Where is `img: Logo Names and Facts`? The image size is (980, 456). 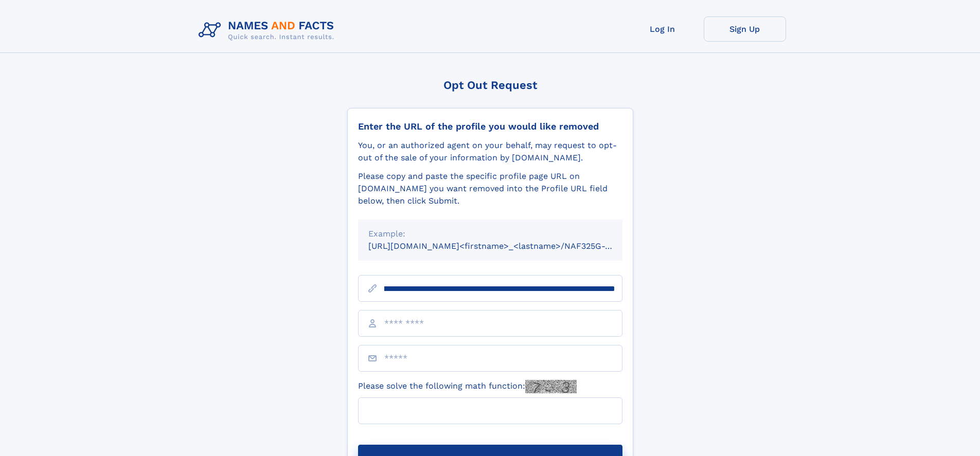
img: Logo Names and Facts is located at coordinates (269, 30).